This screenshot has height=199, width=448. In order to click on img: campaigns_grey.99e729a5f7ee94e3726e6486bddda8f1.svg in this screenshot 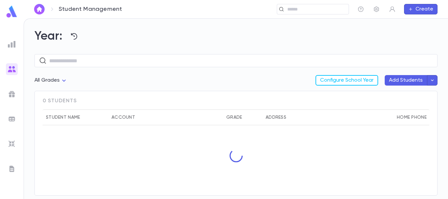, I will do `click(12, 94)`.